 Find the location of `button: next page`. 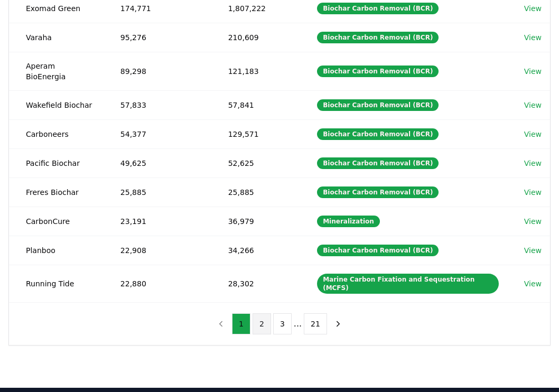

button: next page is located at coordinates (338, 324).